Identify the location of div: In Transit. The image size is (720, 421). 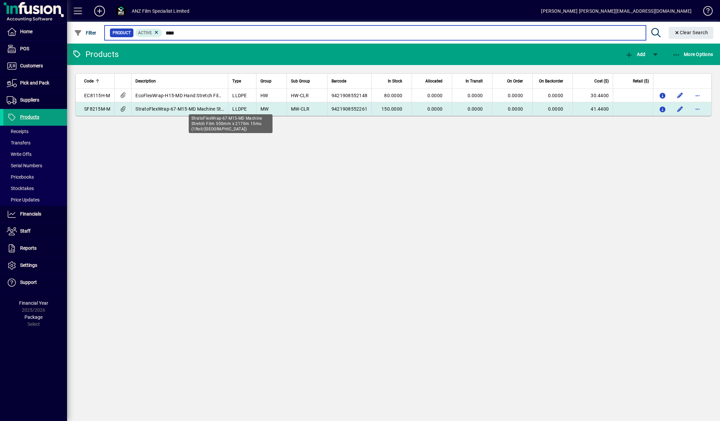
(472, 81).